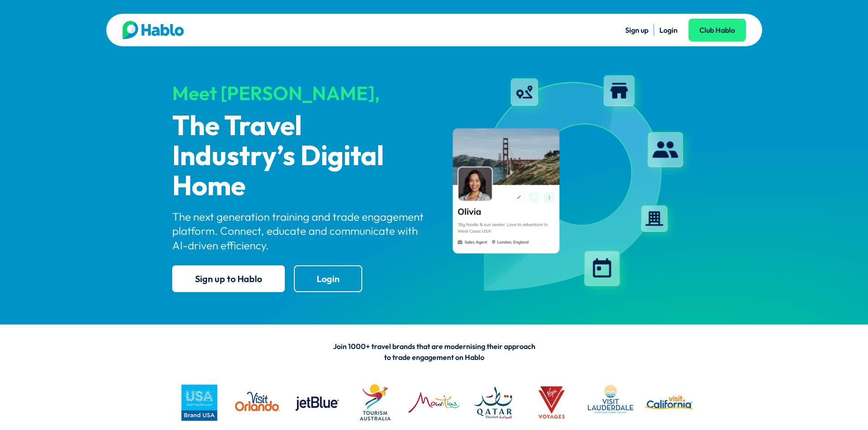 This screenshot has height=430, width=868. Describe the element at coordinates (258, 402) in the screenshot. I see `img: VO` at that location.